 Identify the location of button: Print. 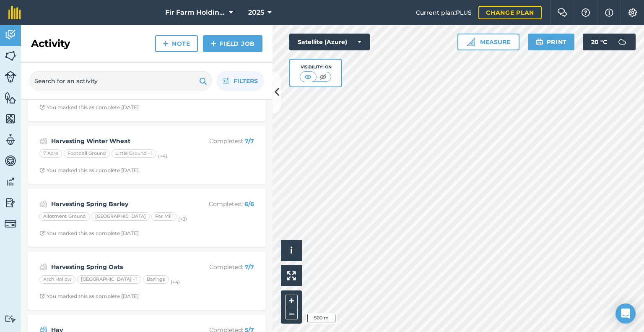
(551, 42).